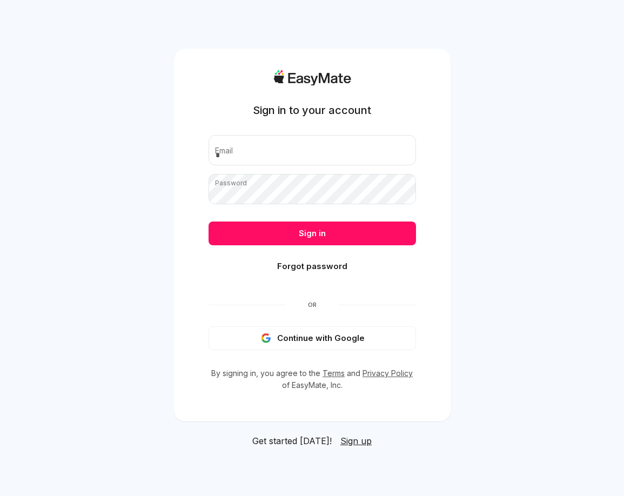 The image size is (624, 496). I want to click on span: Or, so click(312, 305).